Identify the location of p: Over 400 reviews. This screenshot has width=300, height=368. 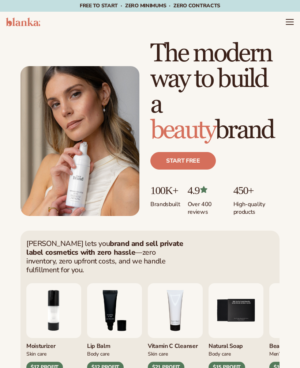
(207, 206).